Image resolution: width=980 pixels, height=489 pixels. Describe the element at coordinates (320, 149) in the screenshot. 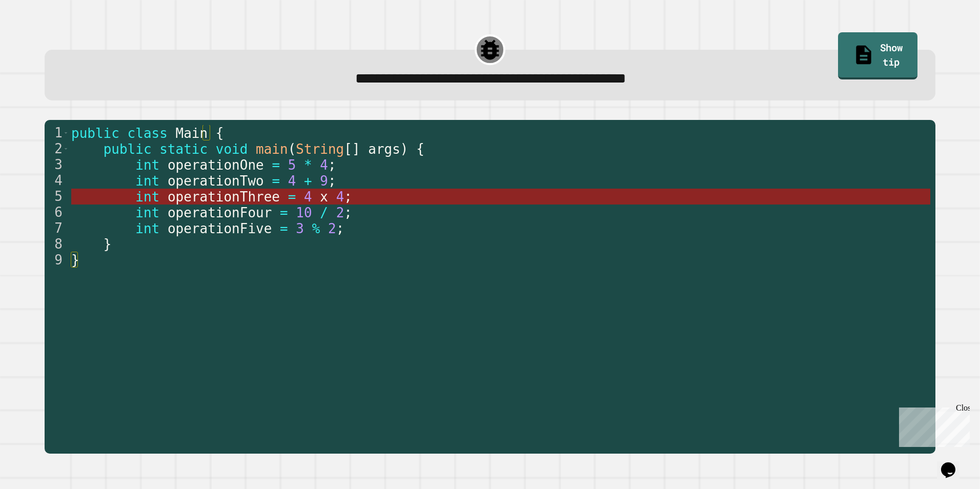

I see `span: String` at that location.